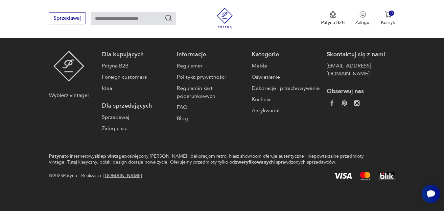 This screenshot has width=444, height=211. What do you see at coordinates (136, 66) in the screenshot?
I see `a: Patyna B2B` at bounding box center [136, 66].